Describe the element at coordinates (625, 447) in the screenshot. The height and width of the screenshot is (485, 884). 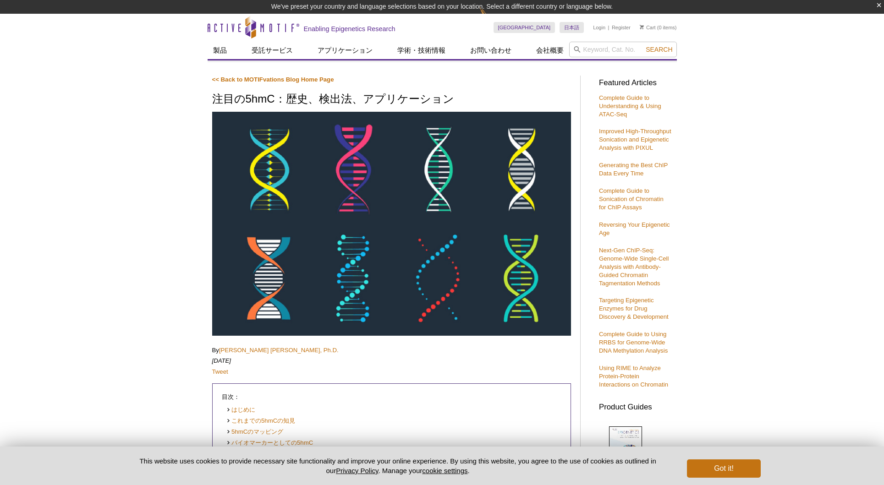
I see `img: Epi_brochure_140604_cover_web_70x200` at that location.